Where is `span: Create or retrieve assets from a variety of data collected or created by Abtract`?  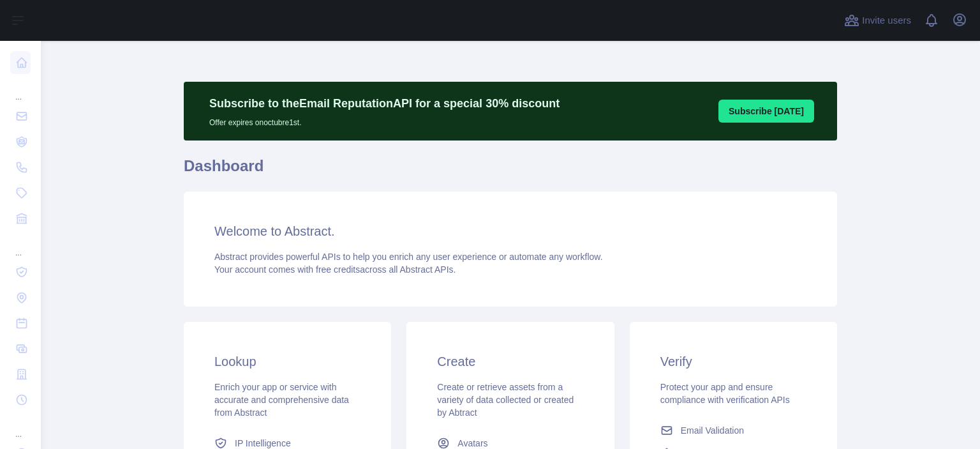 span: Create or retrieve assets from a variety of data collected or created by Abtract is located at coordinates (506, 400).